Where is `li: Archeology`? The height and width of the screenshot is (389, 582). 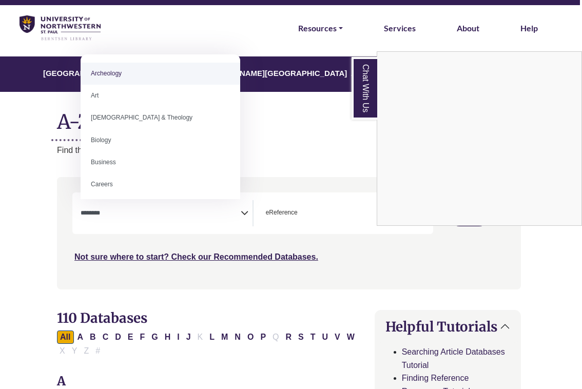
li: Archeology is located at coordinates (160, 73).